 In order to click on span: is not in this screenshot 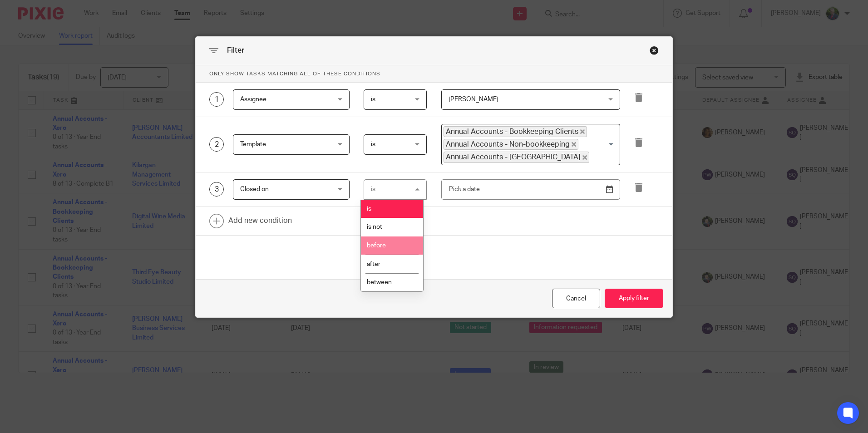, I will do `click(374, 227)`.